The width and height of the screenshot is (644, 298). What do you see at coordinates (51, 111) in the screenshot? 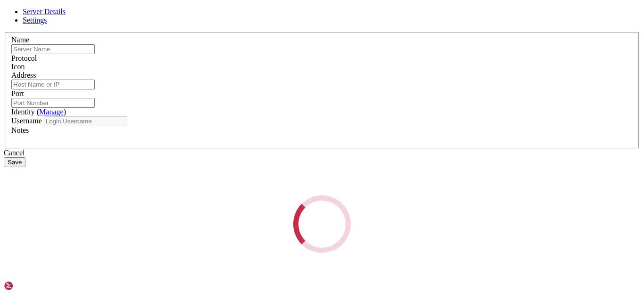
I see `a: Manage` at bounding box center [51, 111].